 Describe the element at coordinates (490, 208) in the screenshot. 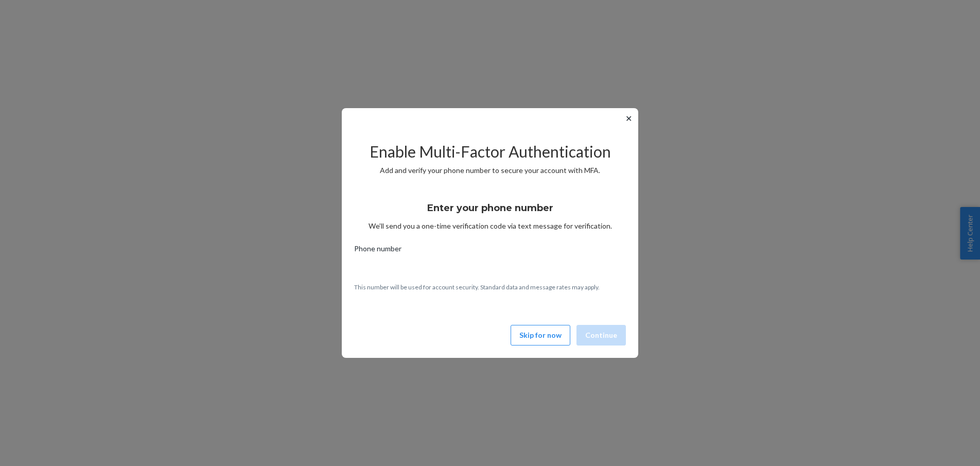

I see `h3: Enter your phone number` at that location.